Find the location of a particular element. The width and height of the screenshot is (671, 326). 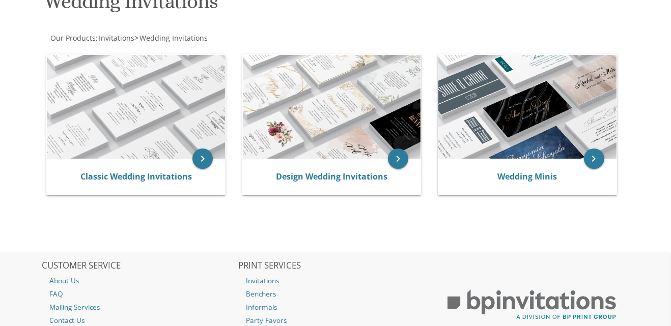

img: Wedding Minis is located at coordinates (527, 107).